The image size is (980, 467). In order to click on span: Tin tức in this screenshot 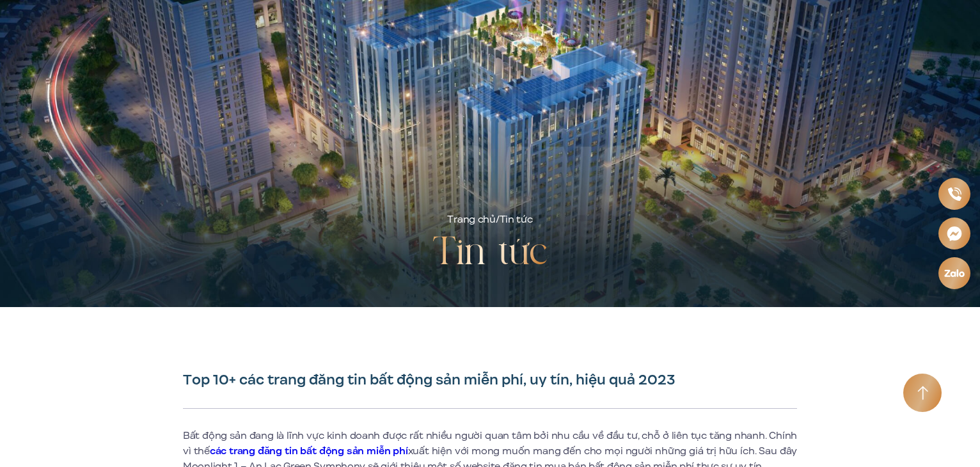, I will do `click(516, 219)`.